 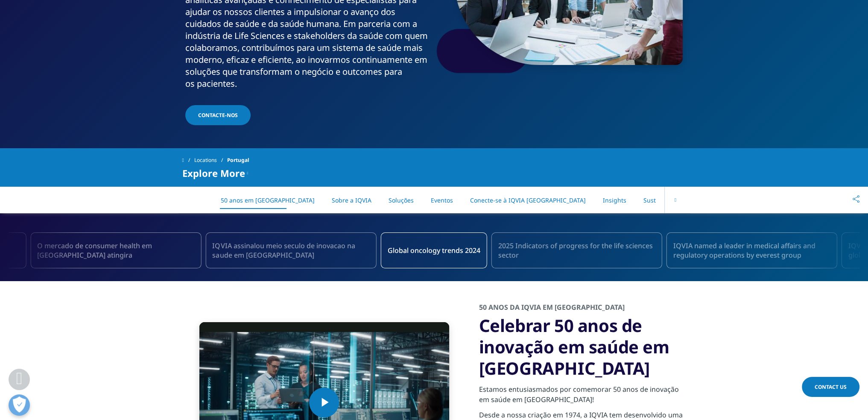 I want to click on a: Contact Us, so click(x=831, y=387).